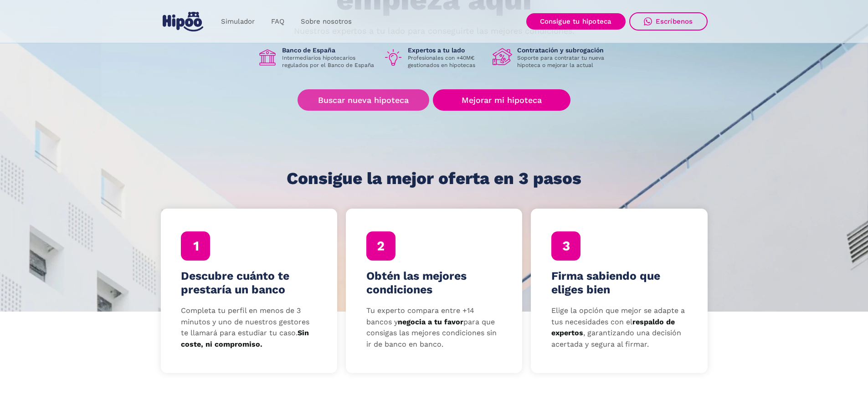 This screenshot has height=415, width=868. Describe the element at coordinates (249, 283) in the screenshot. I see `h4: Descubre cuánto te prestaría un banco` at that location.